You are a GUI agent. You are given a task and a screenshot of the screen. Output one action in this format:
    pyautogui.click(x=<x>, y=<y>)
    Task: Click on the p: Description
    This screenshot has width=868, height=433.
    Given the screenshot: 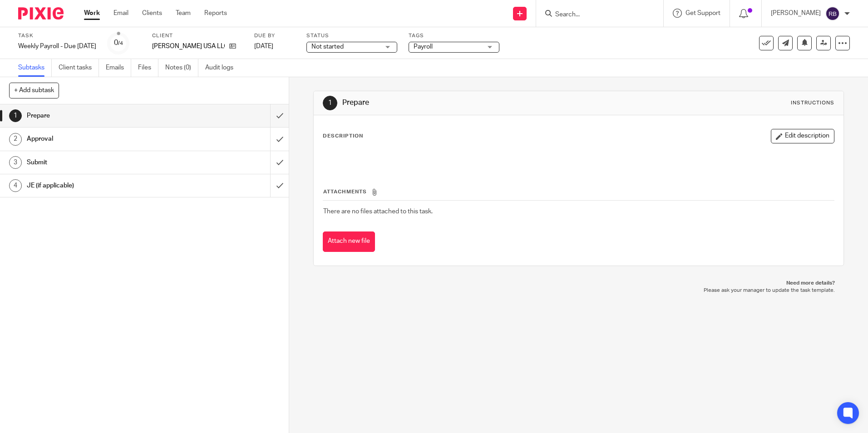 What is the action you would take?
    pyautogui.click(x=342, y=136)
    